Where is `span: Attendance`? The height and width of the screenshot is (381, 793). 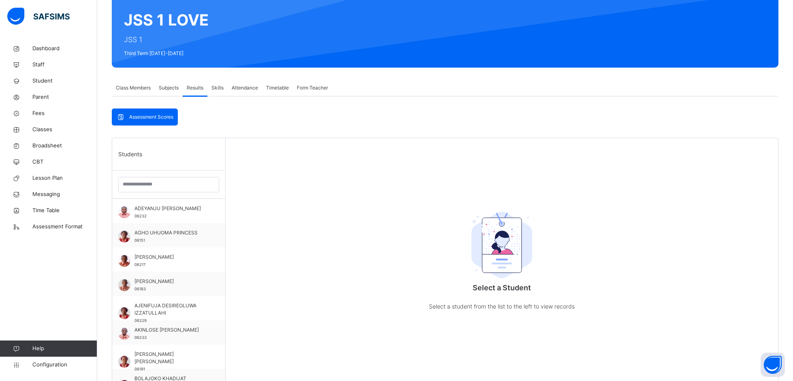 span: Attendance is located at coordinates (245, 88).